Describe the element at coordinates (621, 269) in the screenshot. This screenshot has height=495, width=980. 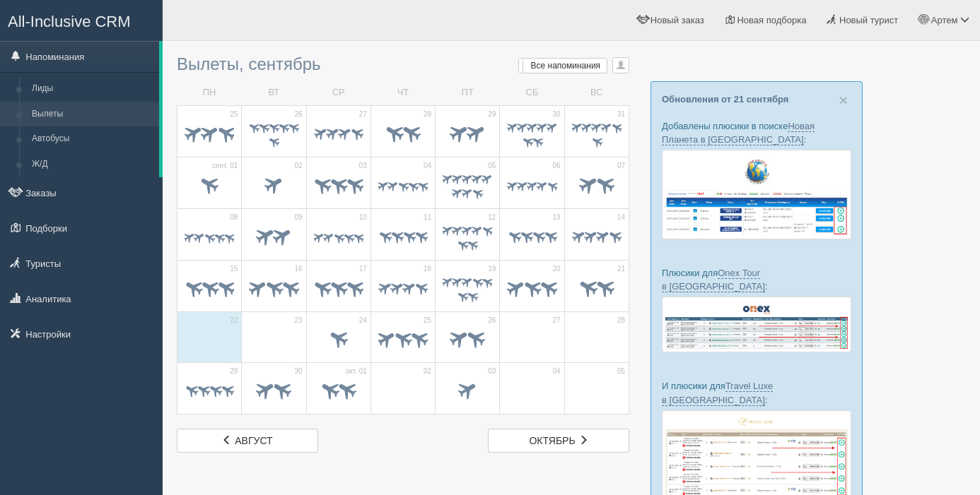
I see `span: 21` at that location.